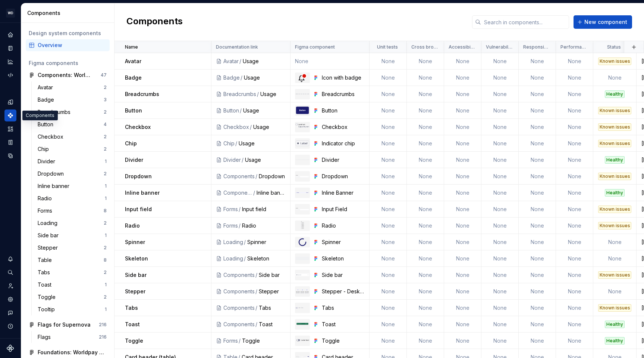  I want to click on button: New component, so click(603, 22).